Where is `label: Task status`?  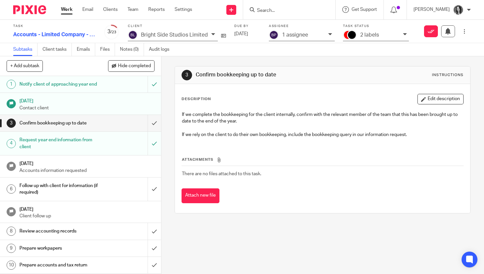
label: Task status is located at coordinates (376, 26).